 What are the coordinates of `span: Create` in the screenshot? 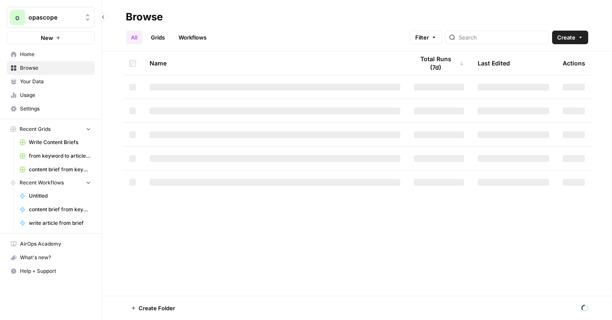 It's located at (566, 37).